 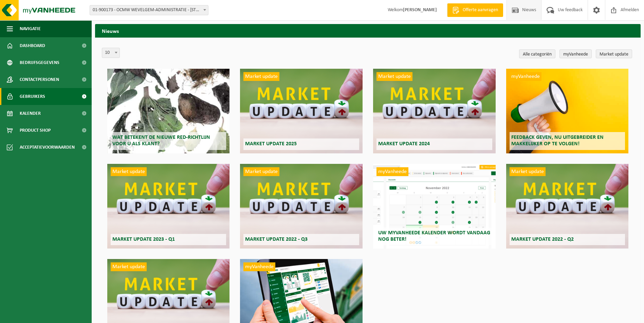 What do you see at coordinates (301, 206) in the screenshot?
I see `a: Market update Market update 2022 - Q3` at bounding box center [301, 206].